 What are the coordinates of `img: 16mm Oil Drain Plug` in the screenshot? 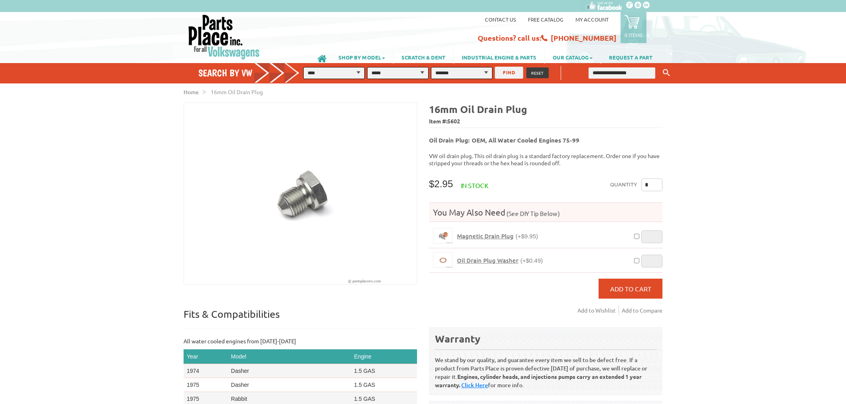 It's located at (300, 194).